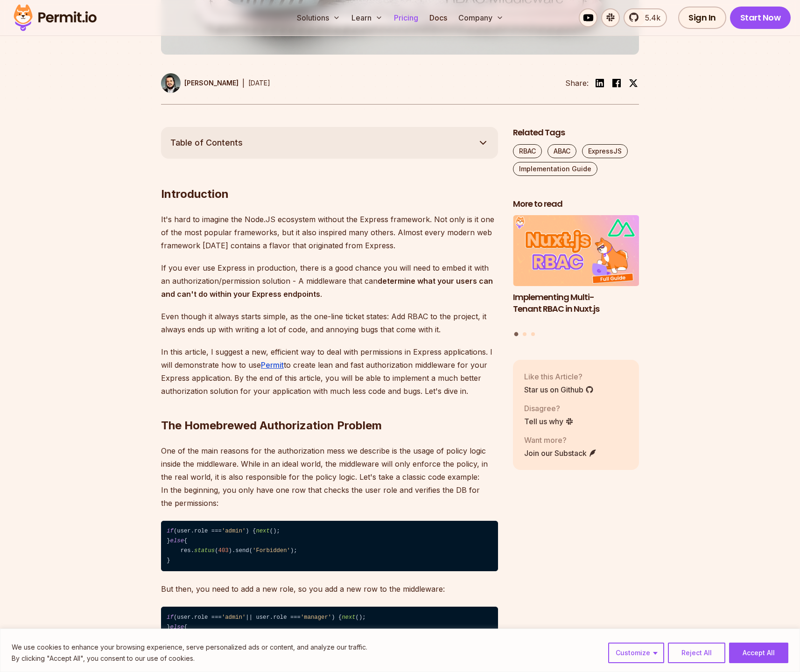 The image size is (800, 672). I want to click on button: Accept All, so click(758, 653).